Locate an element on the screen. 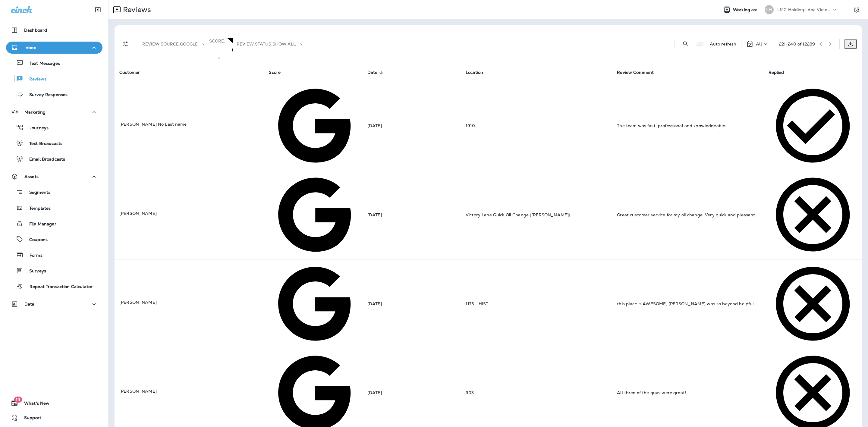 The width and height of the screenshot is (868, 427). span: Support is located at coordinates (29, 419).